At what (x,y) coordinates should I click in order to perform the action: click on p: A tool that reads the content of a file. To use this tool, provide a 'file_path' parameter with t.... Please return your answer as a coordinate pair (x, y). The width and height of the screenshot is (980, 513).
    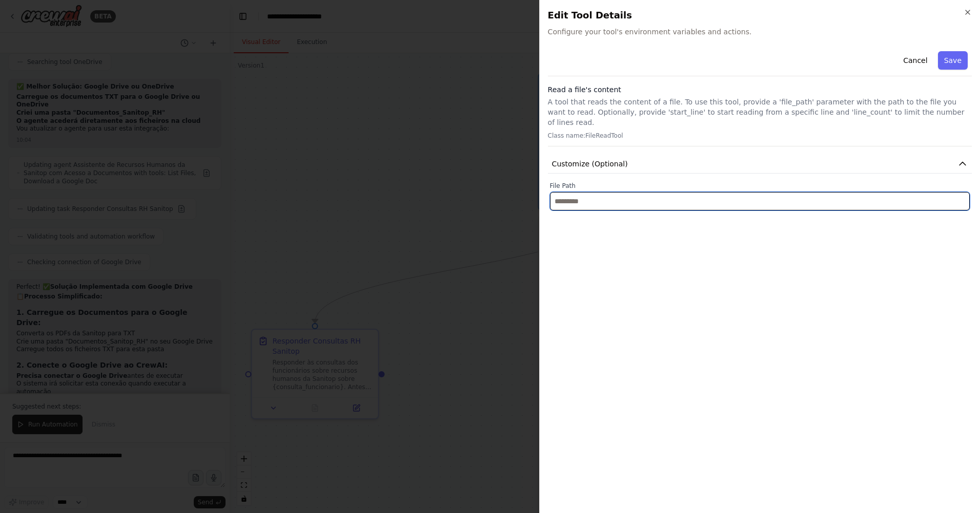
    Looking at the image, I should click on (760, 113).